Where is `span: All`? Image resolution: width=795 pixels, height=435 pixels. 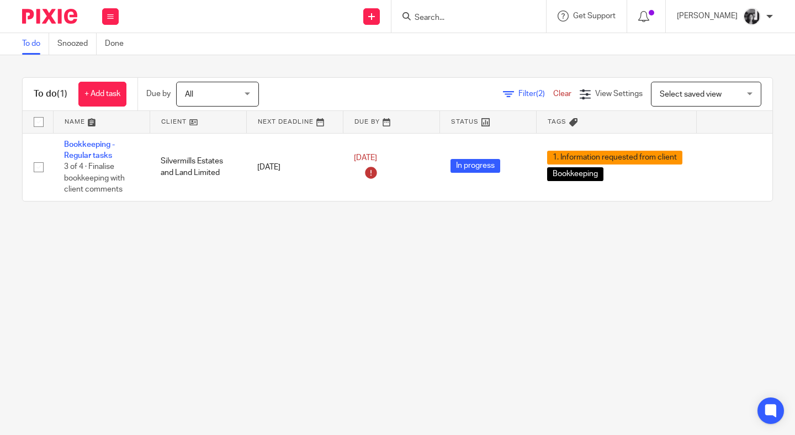
span: All is located at coordinates (189, 94).